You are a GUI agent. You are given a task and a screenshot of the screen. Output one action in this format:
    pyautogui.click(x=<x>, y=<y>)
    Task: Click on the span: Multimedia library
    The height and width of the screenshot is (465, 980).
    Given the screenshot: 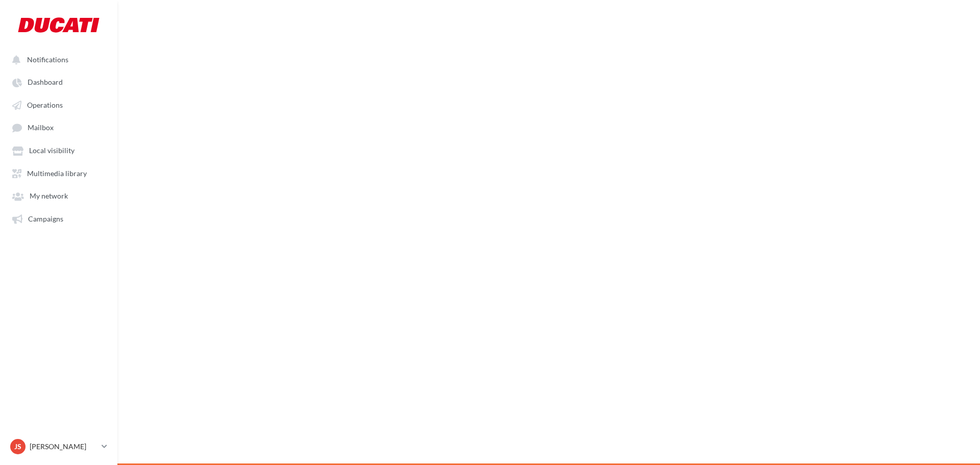 What is the action you would take?
    pyautogui.click(x=57, y=173)
    